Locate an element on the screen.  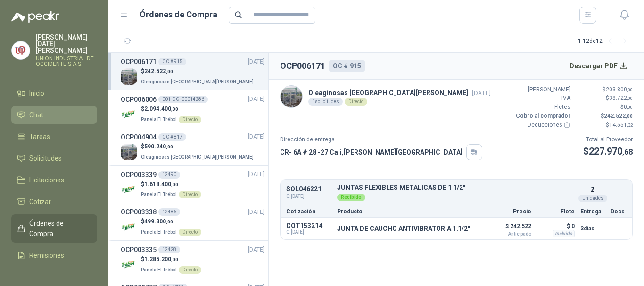
span: 0 is located at coordinates (628, 107).